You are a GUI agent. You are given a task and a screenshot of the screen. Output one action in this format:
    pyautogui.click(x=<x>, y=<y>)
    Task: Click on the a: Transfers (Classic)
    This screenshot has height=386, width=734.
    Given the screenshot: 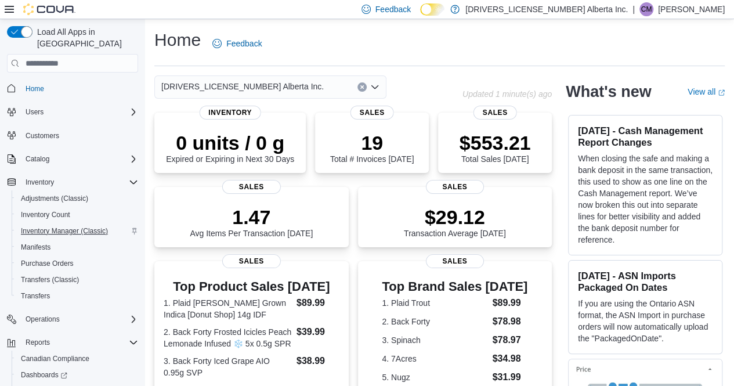 What is the action you would take?
    pyautogui.click(x=50, y=280)
    